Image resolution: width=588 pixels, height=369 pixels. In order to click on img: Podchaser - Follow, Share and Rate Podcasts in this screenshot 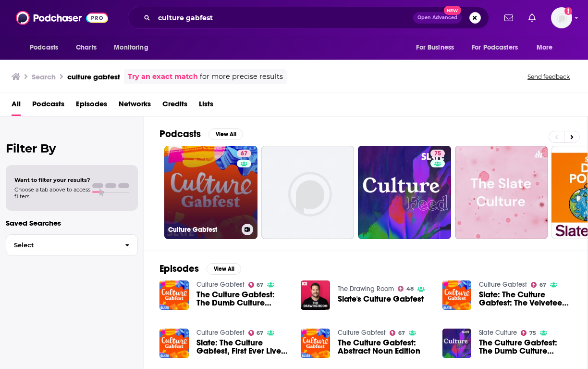, I will do `click(62, 18)`.